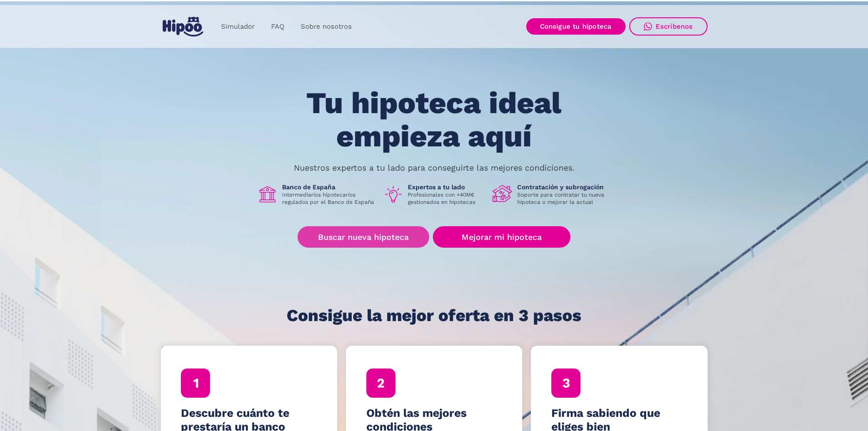 This screenshot has width=868, height=431. Describe the element at coordinates (446, 198) in the screenshot. I see `p: Profesionales con +40M€ gestionados en hipotecas` at that location.